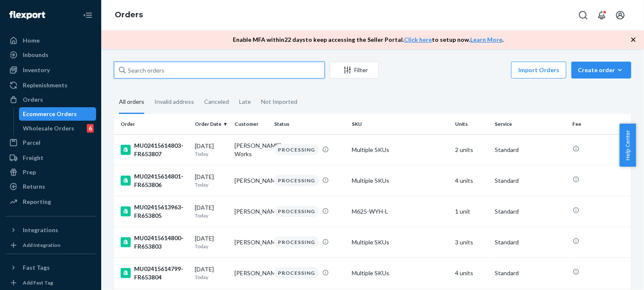 This screenshot has height=290, width=644. What do you see at coordinates (309, 124) in the screenshot?
I see `th: Status` at bounding box center [309, 124].